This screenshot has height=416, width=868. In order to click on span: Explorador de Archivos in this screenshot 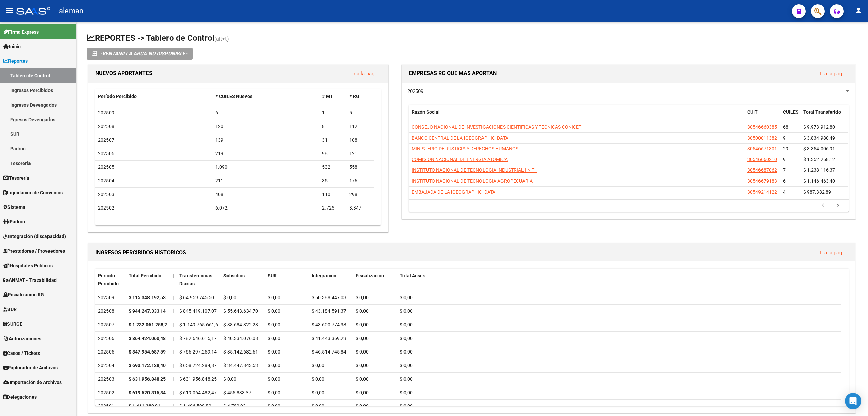, I will do `click(31, 368)`.